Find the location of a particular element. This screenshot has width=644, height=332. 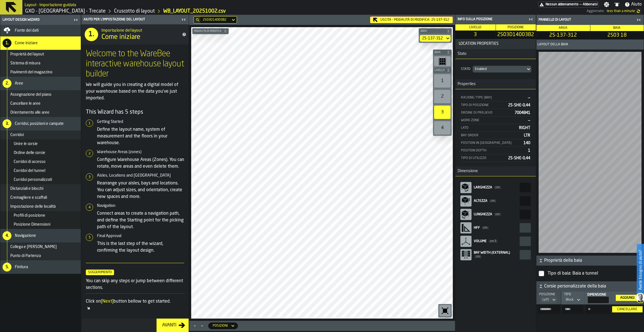

span: Come iniziare is located at coordinates (27, 43).